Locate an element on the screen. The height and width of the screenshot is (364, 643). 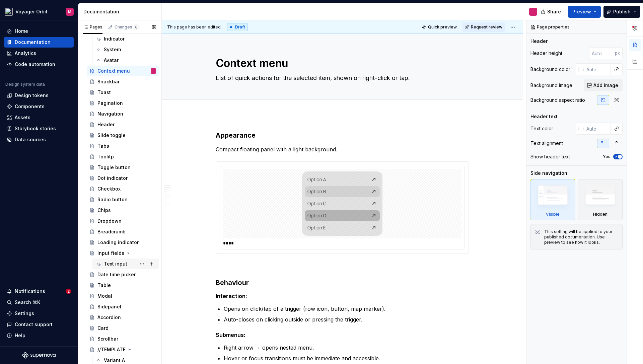
button: Share is located at coordinates (551, 11).